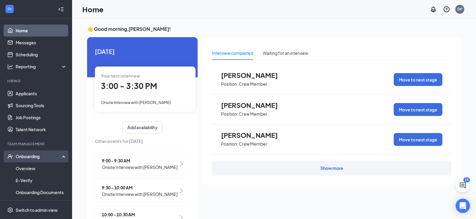 The height and width of the screenshot is (219, 476). I want to click on div: Team Management, so click(36, 144).